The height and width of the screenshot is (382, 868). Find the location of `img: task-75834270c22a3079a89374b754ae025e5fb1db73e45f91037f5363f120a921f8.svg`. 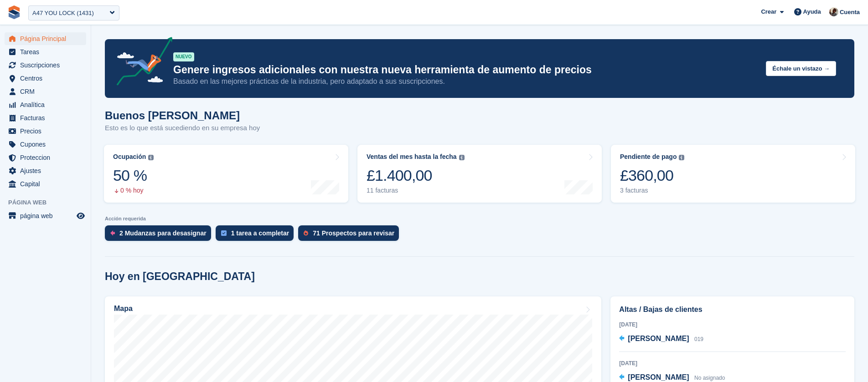

img: task-75834270c22a3079a89374b754ae025e5fb1db73e45f91037f5363f120a921f8.svg is located at coordinates (224, 233).